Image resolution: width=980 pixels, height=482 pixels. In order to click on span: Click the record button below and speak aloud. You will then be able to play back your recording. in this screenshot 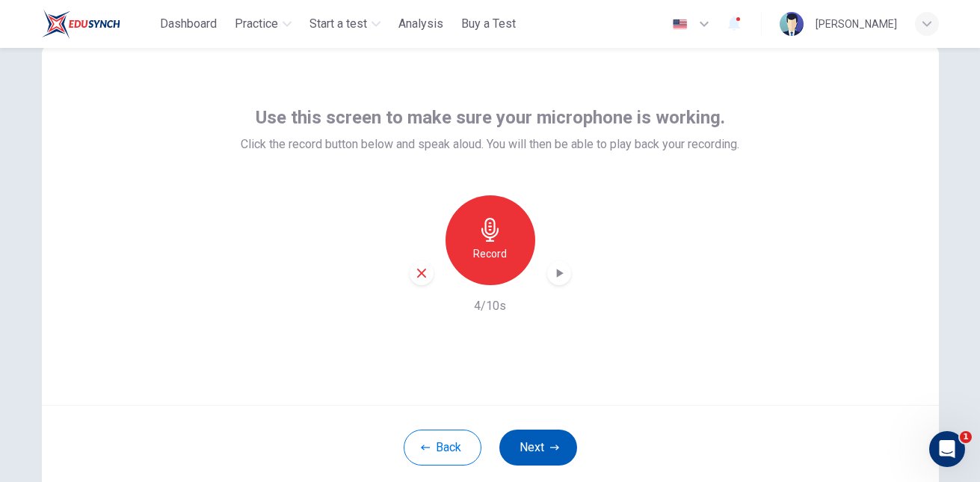, I will do `click(490, 145)`.